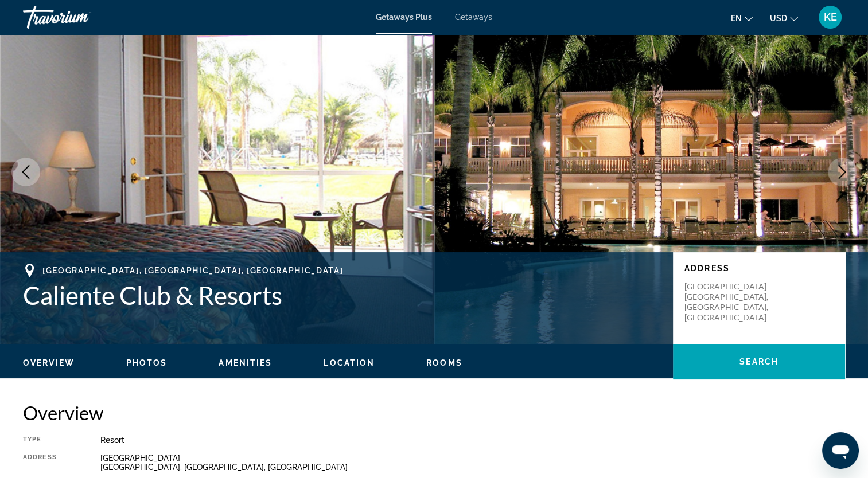 The height and width of the screenshot is (478, 868). I want to click on p: Address, so click(759, 268).